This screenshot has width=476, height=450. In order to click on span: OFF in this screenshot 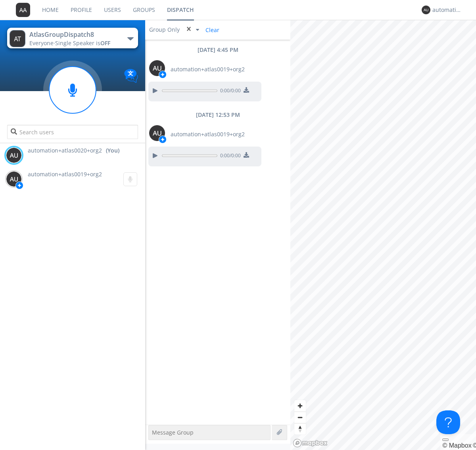, I will do `click(105, 43)`.